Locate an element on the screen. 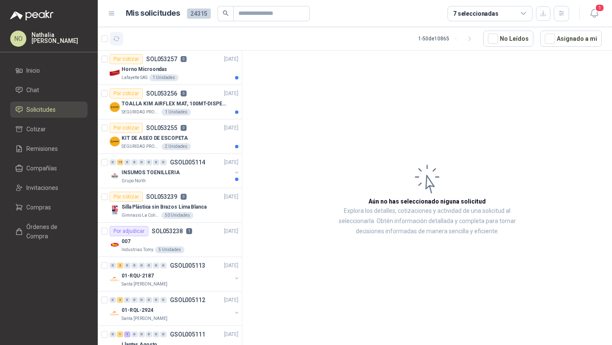 This screenshot has height=345, width=612. span: Remisiones is located at coordinates (42, 149).